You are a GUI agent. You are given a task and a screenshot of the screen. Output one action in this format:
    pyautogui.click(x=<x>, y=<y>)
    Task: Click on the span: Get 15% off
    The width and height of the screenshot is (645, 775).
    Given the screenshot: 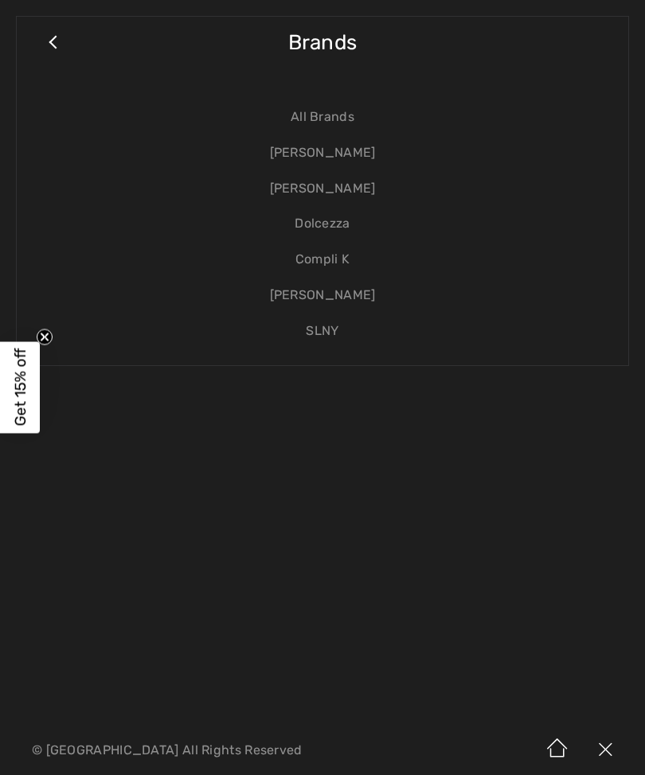 What is the action you would take?
    pyautogui.click(x=20, y=388)
    